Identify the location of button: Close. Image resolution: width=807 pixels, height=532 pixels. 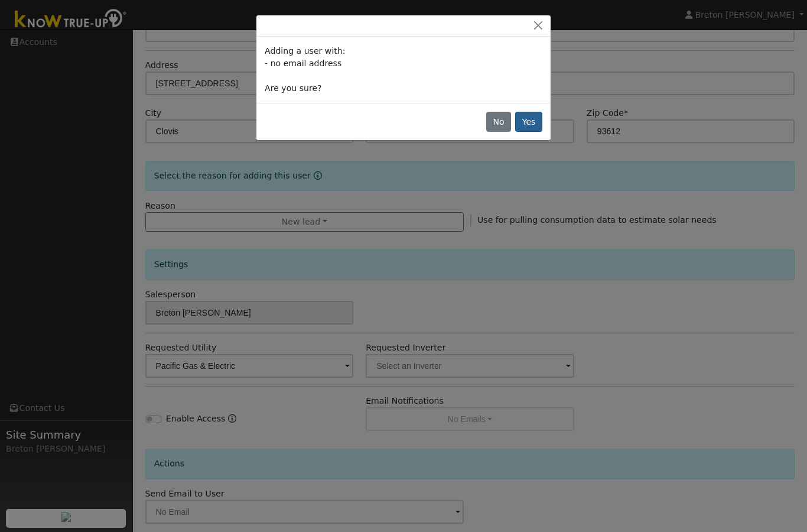
(539, 25).